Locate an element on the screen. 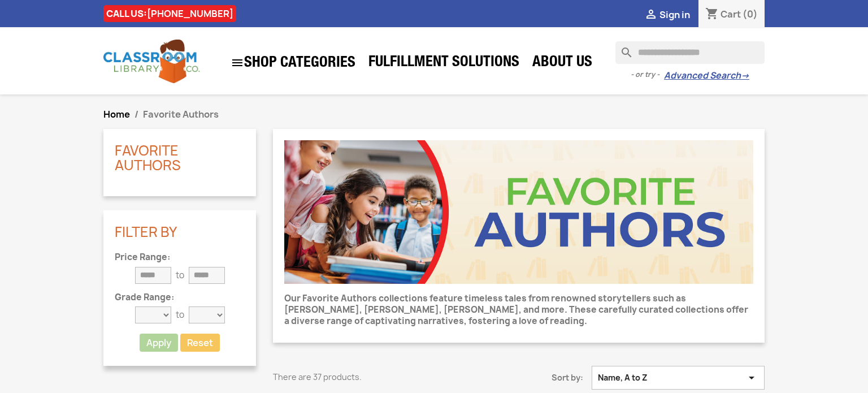  span: Sign in is located at coordinates (675, 15).